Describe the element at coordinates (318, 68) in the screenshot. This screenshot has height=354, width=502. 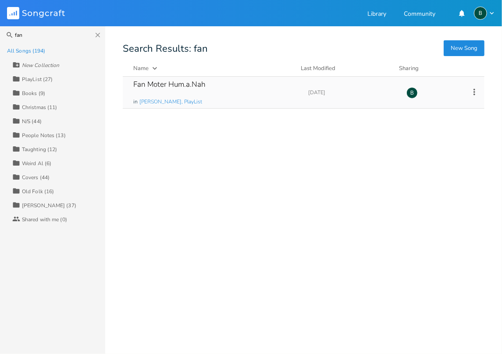
I see `div: Last Modified` at that location.